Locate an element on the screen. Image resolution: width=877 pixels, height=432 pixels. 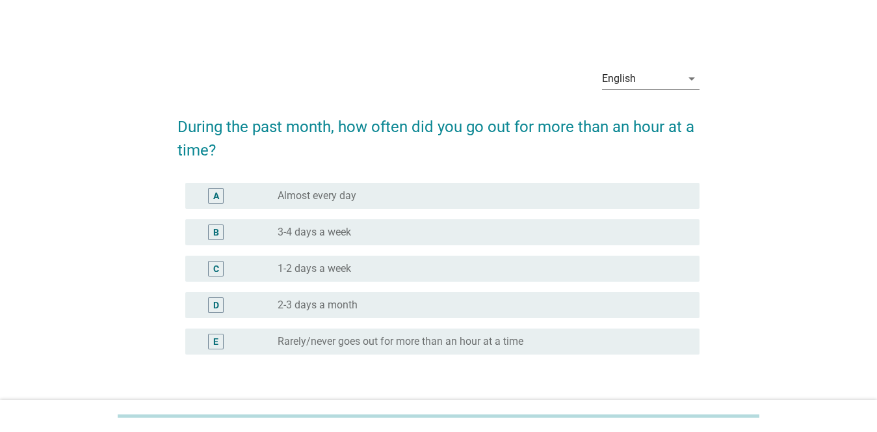
i: arrow_drop_down is located at coordinates (692, 79).